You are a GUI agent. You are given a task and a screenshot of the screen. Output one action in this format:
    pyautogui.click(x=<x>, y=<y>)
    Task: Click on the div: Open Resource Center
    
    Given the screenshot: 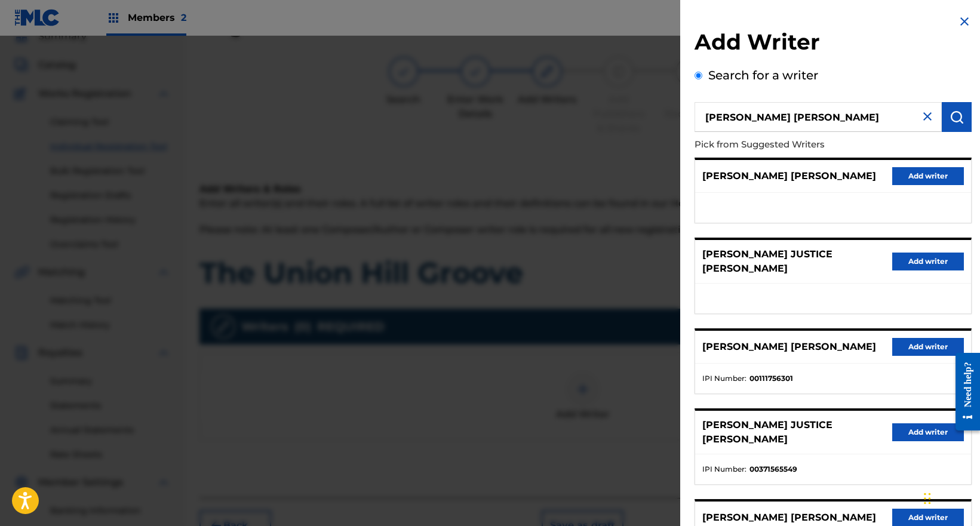 What is the action you would take?
    pyautogui.click(x=21, y=47)
    